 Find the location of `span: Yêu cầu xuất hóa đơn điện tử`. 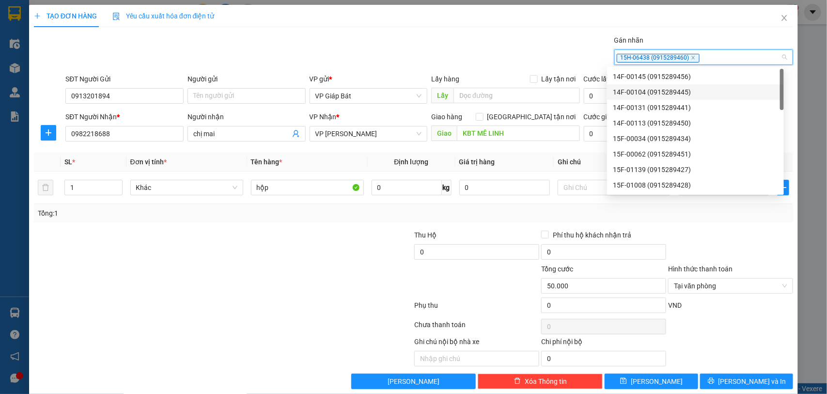

span: Yêu cầu xuất hóa đơn điện tử is located at coordinates (163, 16).